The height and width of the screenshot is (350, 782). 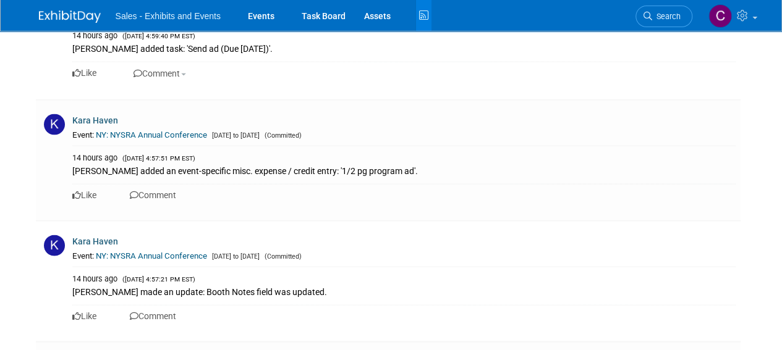 What do you see at coordinates (666, 16) in the screenshot?
I see `span: Search` at bounding box center [666, 16].